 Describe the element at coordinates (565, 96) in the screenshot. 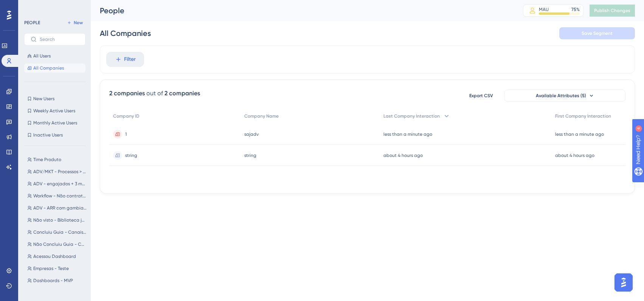

I see `button: Available Attributes (5)` at that location.